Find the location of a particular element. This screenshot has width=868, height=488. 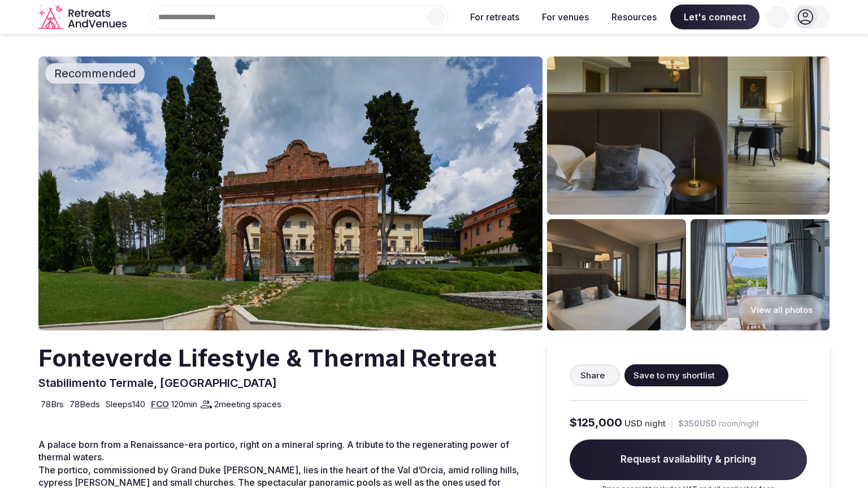

span: A palace born from a Renaissance-era portico, right on a mineral spring. A tribute to the regener... is located at coordinates (274, 451).